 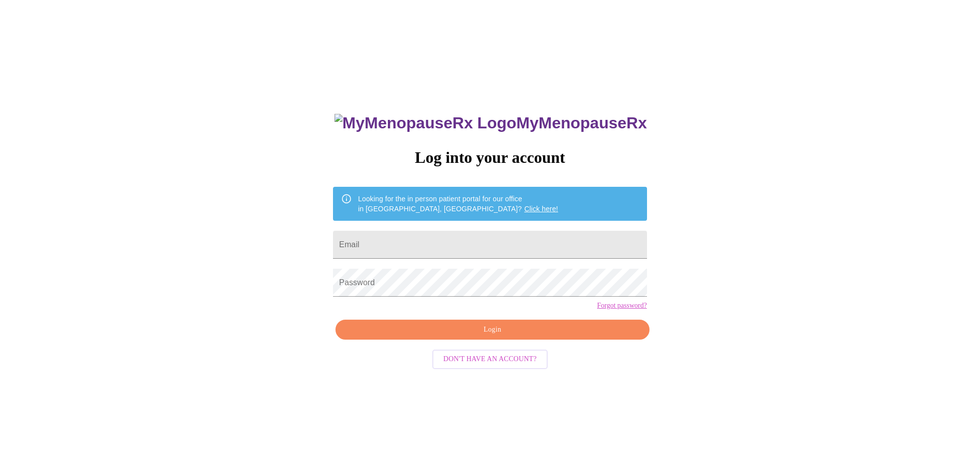 What do you see at coordinates (622, 306) in the screenshot?
I see `a: Forgot password?` at bounding box center [622, 306].